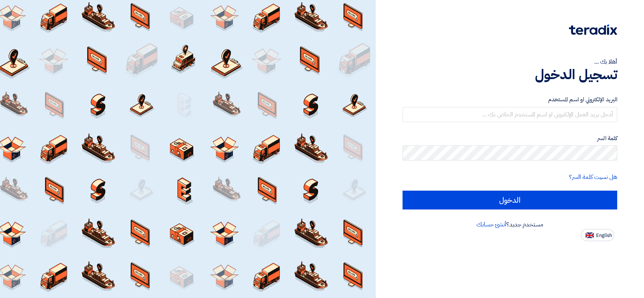  I want to click on h1: تسجيل الدخول, so click(509, 74).